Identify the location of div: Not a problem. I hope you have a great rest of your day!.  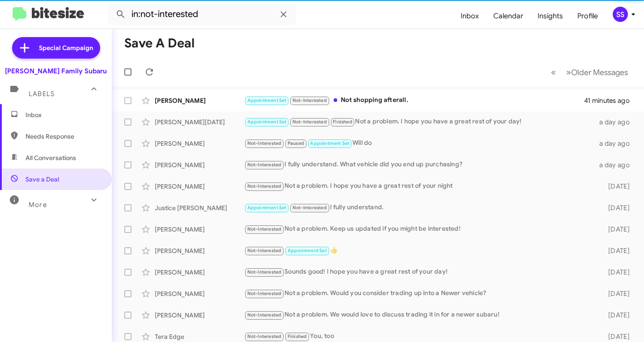
(421, 121).